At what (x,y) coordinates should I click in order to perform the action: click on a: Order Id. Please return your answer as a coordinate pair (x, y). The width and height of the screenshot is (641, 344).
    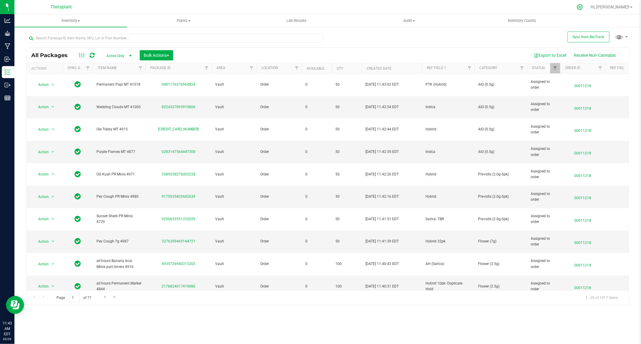
    Looking at the image, I should click on (573, 68).